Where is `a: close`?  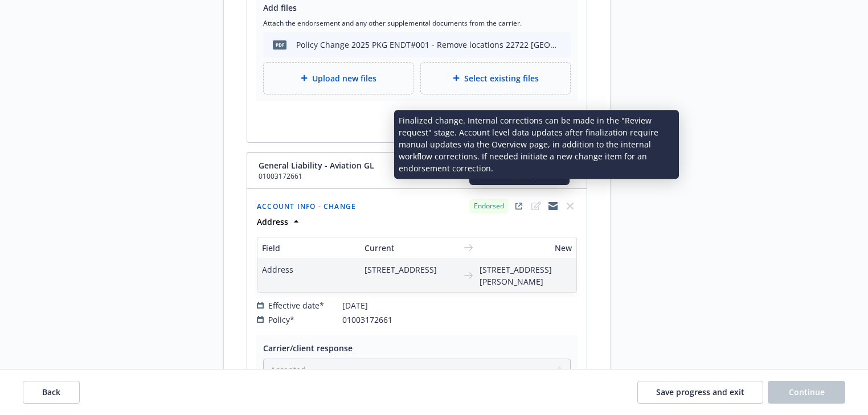
a: close is located at coordinates (570, 206).